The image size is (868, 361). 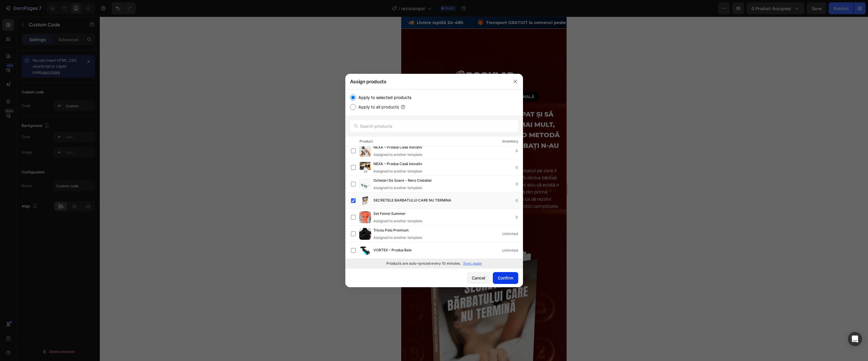 What do you see at coordinates (426, 81) in the screenshot?
I see `div: Assign products` at bounding box center [426, 81].